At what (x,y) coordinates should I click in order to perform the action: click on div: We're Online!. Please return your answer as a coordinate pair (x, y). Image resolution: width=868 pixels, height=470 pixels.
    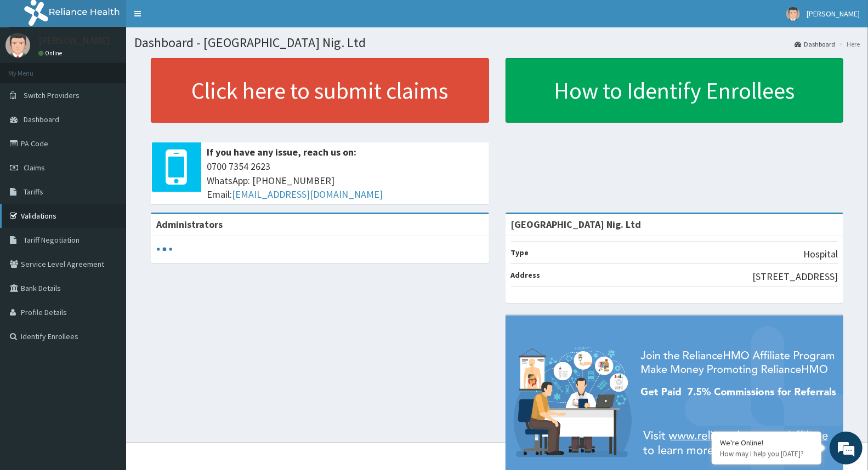
    Looking at the image, I should click on (766, 443).